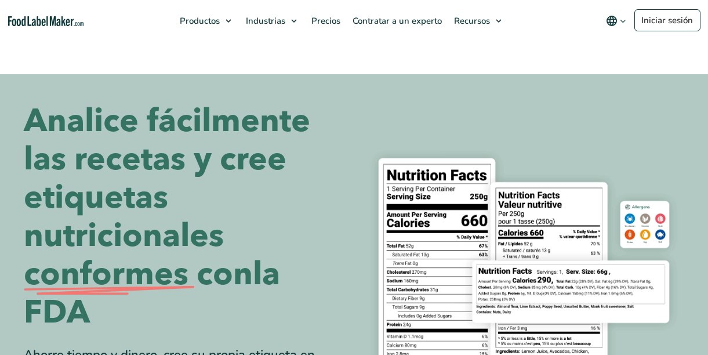 The image size is (708, 355). Describe the element at coordinates (138, 274) in the screenshot. I see `span: conformes con` at that location.